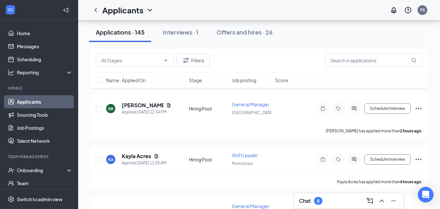 Image resolution: width=440 pixels, height=209 pixels. I want to click on input: All Stages, so click(131, 60).